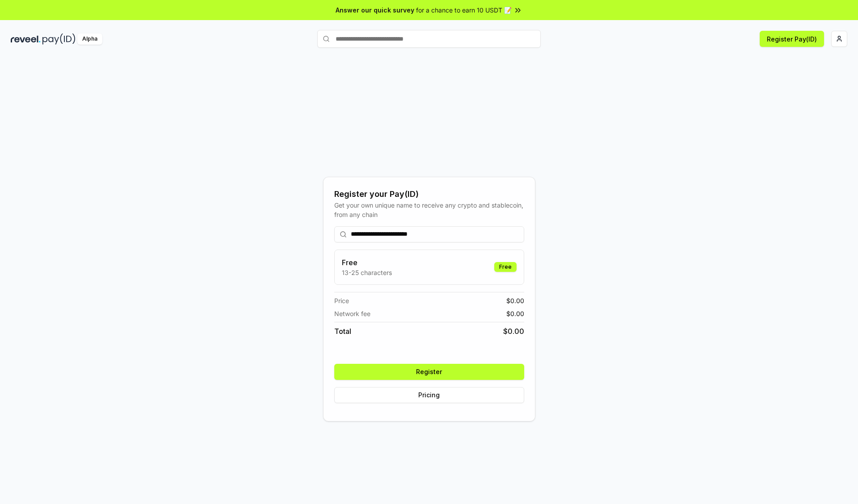  I want to click on span: for a chance to earn 10 USDT 📝, so click(463, 10).